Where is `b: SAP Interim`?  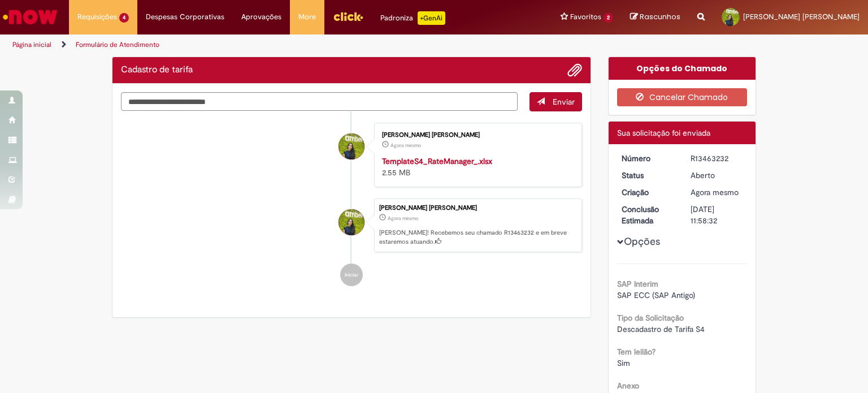 b: SAP Interim is located at coordinates (637, 284).